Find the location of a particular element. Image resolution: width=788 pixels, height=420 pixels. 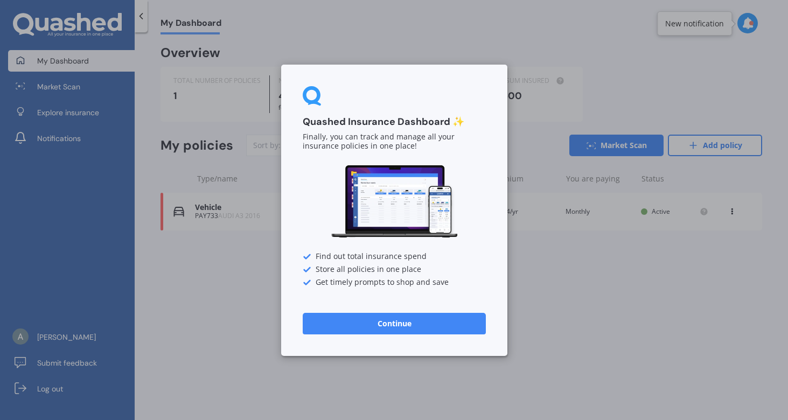

button: Continue is located at coordinates (394, 323).